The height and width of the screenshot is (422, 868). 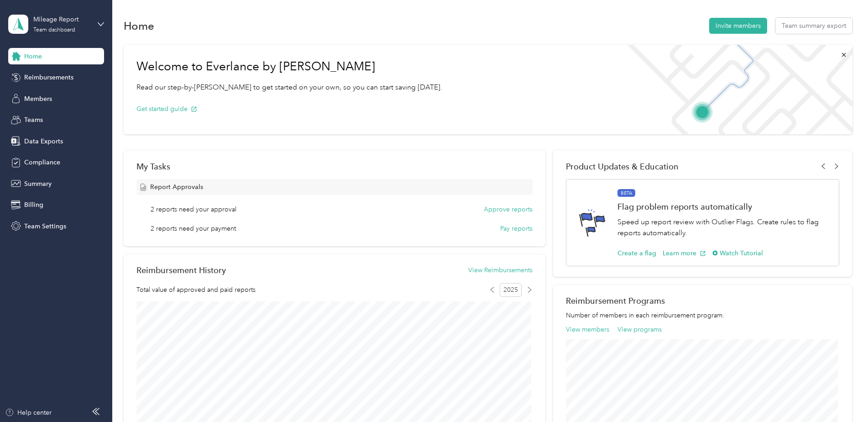 What do you see at coordinates (45, 226) in the screenshot?
I see `span: Team Settings` at bounding box center [45, 226].